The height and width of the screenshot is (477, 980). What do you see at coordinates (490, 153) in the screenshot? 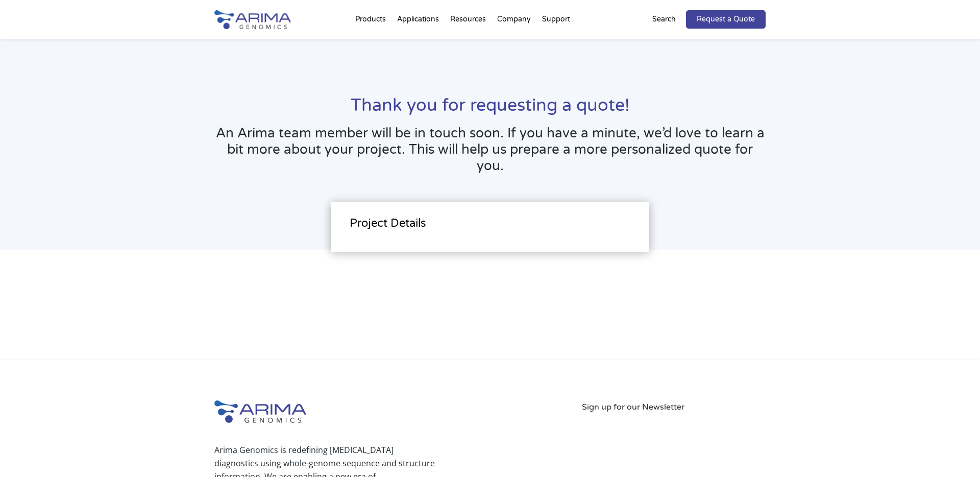
I see `h3: An Arima team member will be in touch soon. If you have a minute, we’d love to learn a bit more a...` at bounding box center [490, 153].